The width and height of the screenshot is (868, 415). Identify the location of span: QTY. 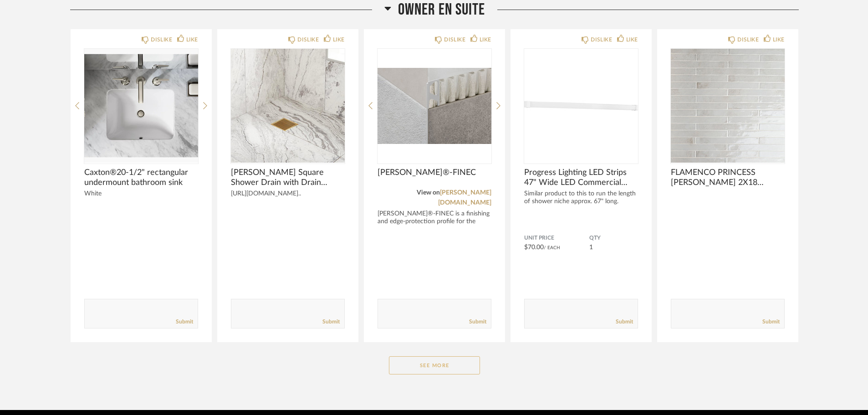
(613, 239).